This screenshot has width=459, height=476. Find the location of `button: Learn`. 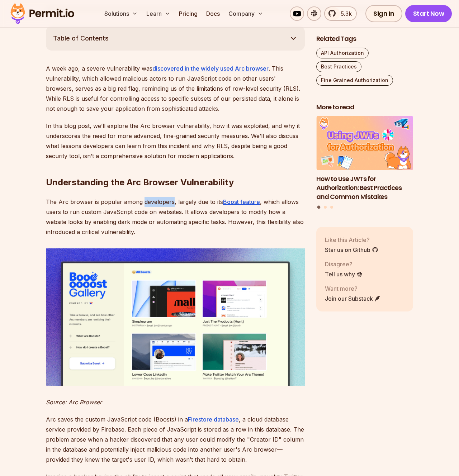

button: Learn is located at coordinates (158, 13).